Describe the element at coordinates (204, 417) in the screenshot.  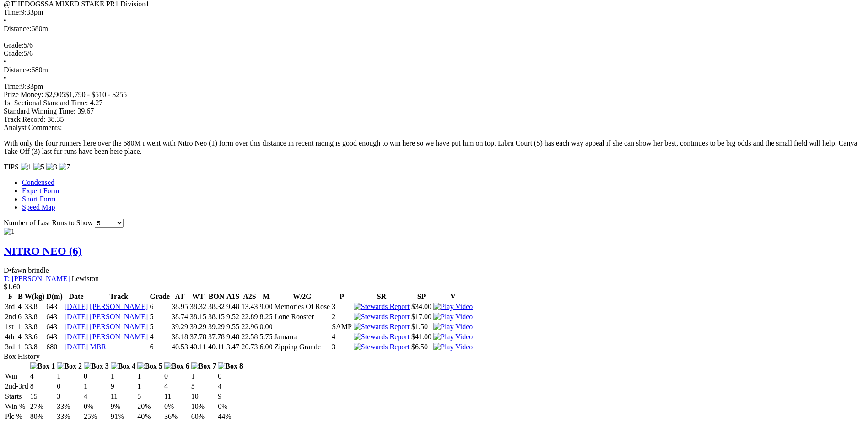
I see `td: 60%` at that location.